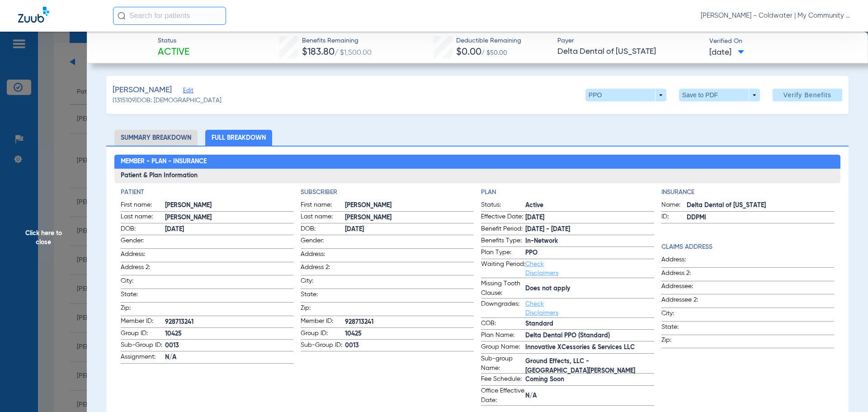  Describe the element at coordinates (469, 52) in the screenshot. I see `span: $0.00` at that location.